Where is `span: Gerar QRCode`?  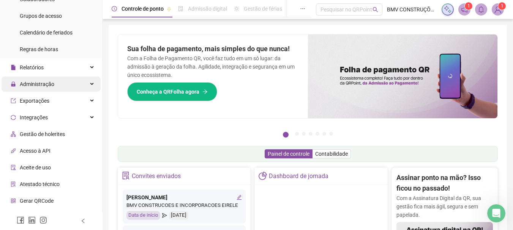
span: Gerar QRCode is located at coordinates (36, 201).